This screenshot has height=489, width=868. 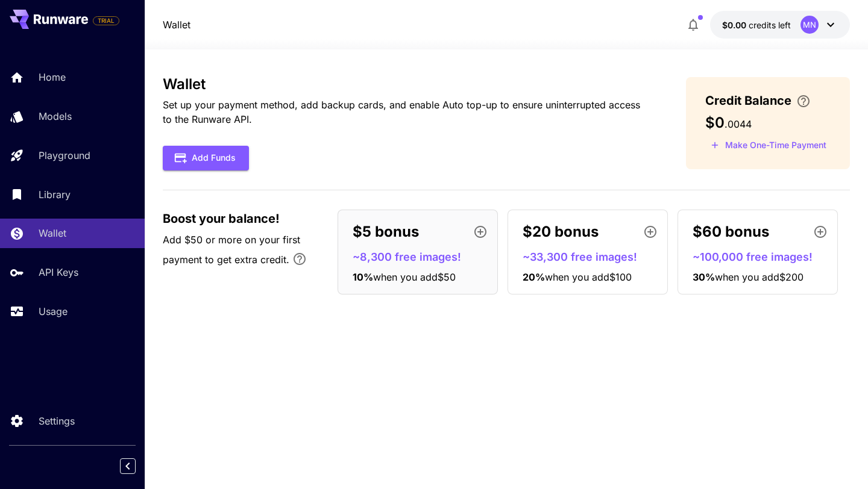 What do you see at coordinates (206, 158) in the screenshot?
I see `button: Add Funds` at bounding box center [206, 158].